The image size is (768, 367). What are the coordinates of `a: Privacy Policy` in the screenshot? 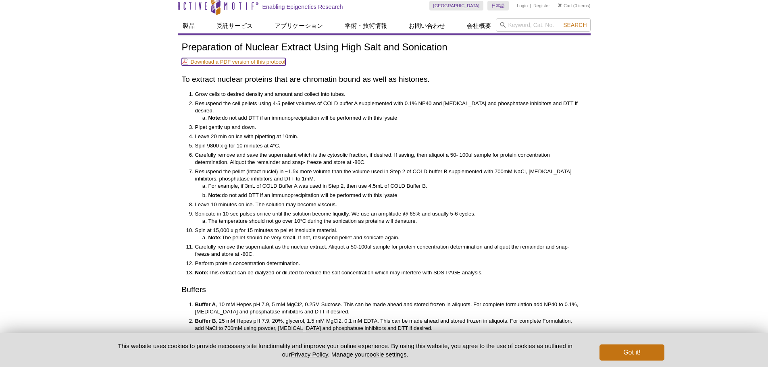 It's located at (309, 354).